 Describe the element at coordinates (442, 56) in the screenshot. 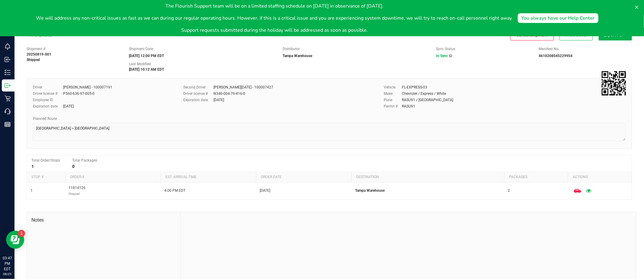

I see `span: In Sync` at that location.